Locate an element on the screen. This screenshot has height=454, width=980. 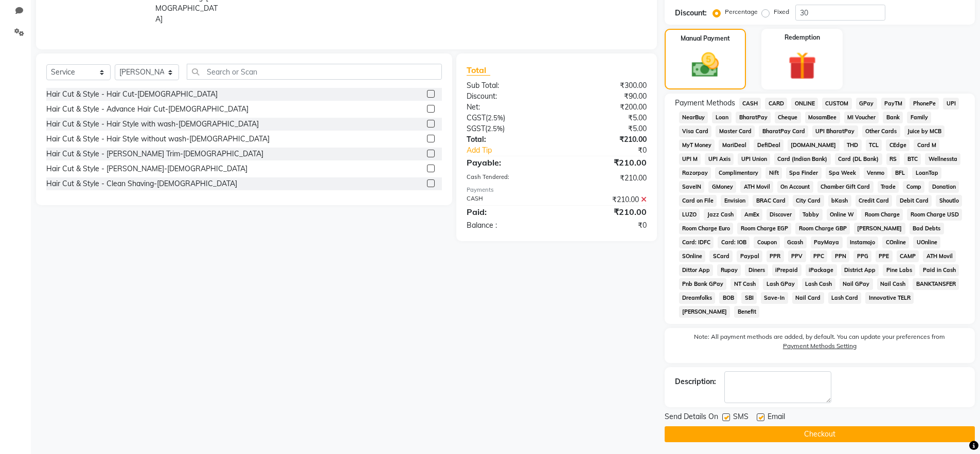
span: Shoutlo is located at coordinates (949, 201).